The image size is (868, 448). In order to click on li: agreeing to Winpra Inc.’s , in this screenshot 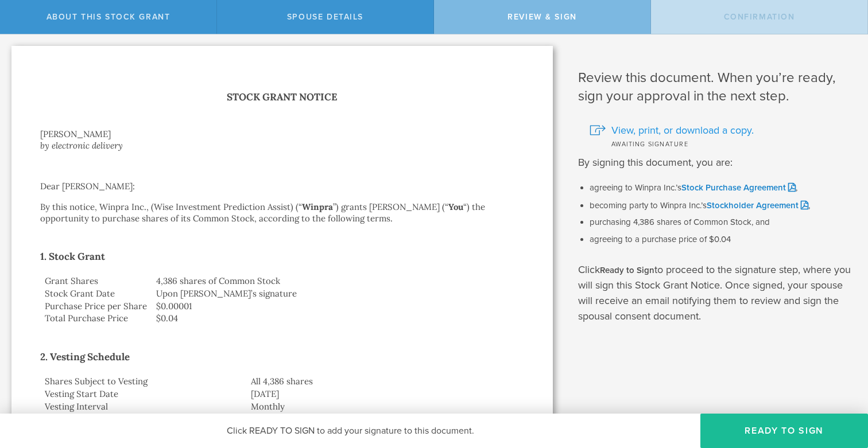, I will do `click(720, 188)`.